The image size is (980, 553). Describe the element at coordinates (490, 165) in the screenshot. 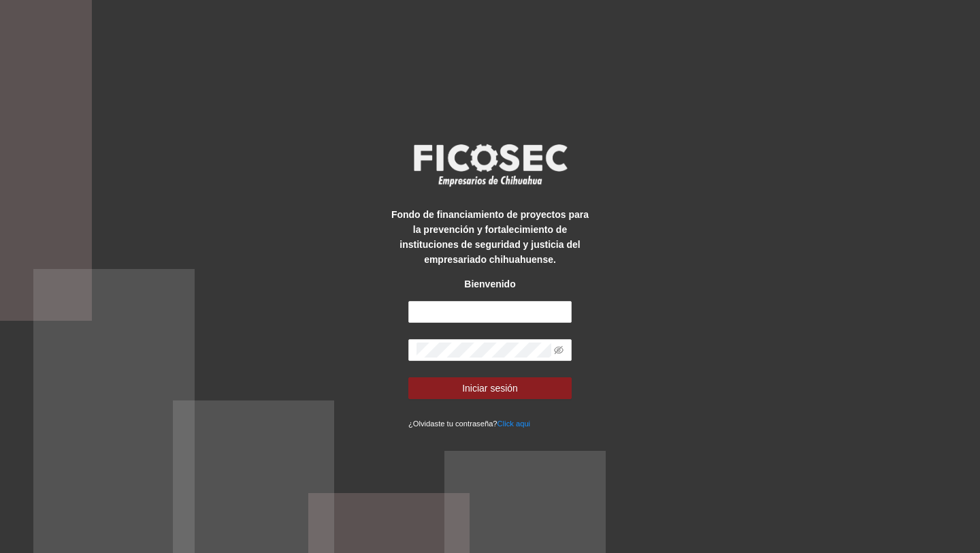

I see `img: logo` at that location.